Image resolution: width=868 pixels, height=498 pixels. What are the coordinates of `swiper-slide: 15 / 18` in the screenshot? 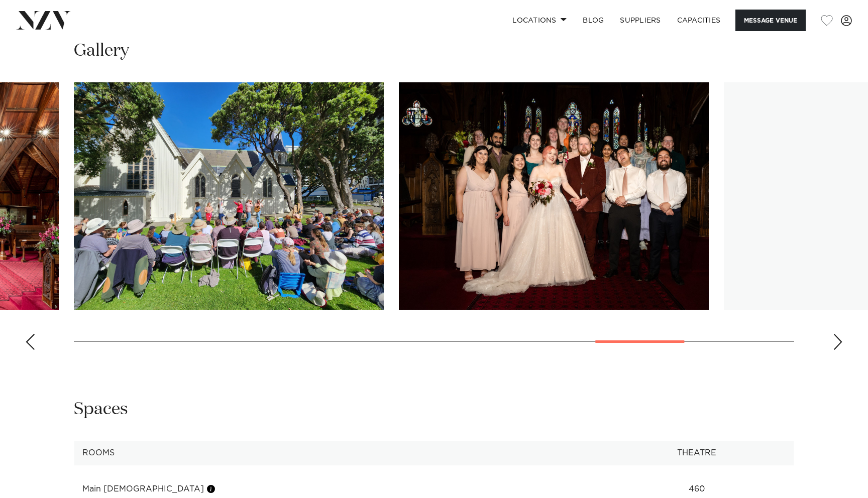 It's located at (554, 196).